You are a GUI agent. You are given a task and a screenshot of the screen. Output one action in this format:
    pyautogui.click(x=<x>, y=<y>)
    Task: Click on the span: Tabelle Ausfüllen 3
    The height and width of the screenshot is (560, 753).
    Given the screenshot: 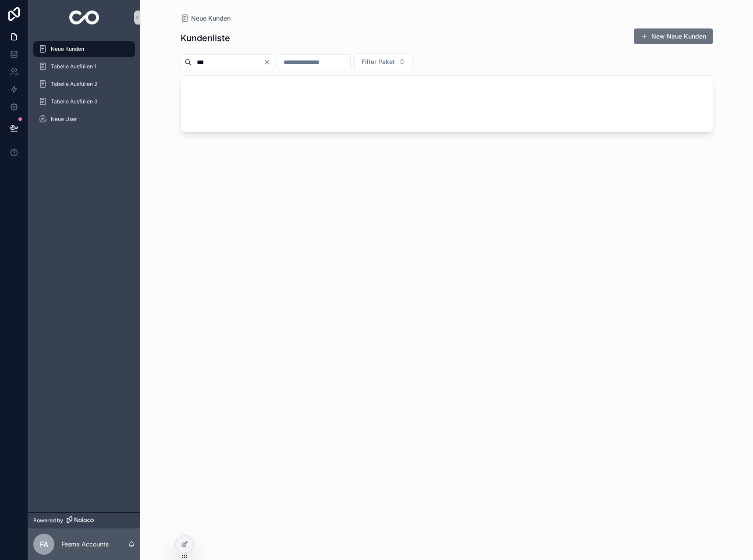 What is the action you would take?
    pyautogui.click(x=74, y=102)
    